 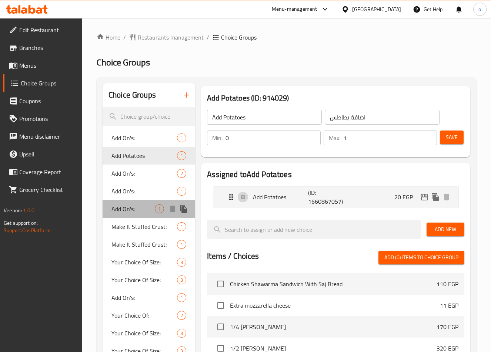 What do you see at coordinates (42, 101) in the screenshot?
I see `a: Coupons` at bounding box center [42, 101].